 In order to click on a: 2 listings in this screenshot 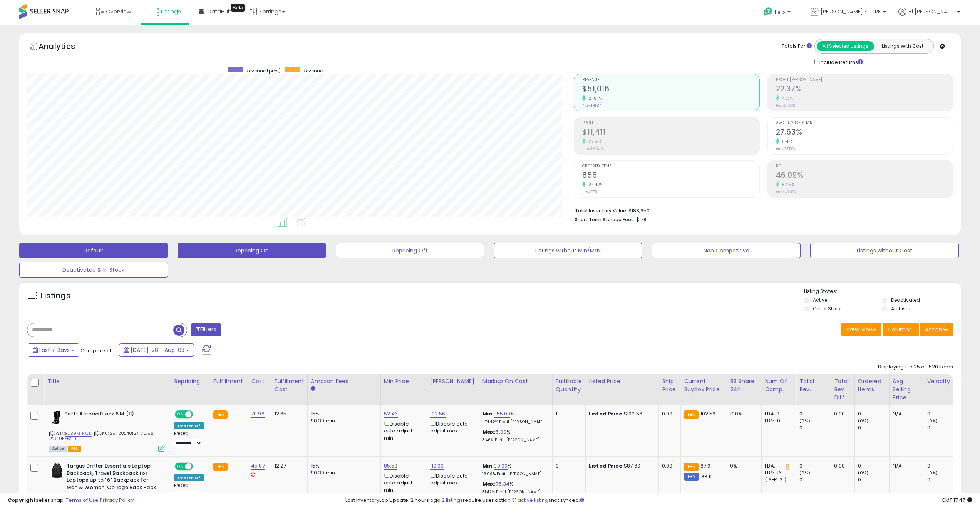, I will do `click(452, 500)`.